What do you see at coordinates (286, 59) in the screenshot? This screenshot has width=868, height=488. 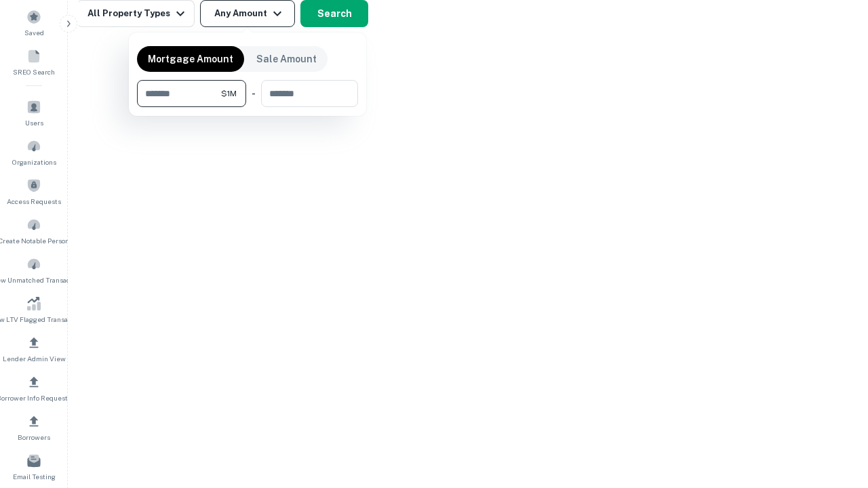 I see `p: Sale Amount` at bounding box center [286, 59].